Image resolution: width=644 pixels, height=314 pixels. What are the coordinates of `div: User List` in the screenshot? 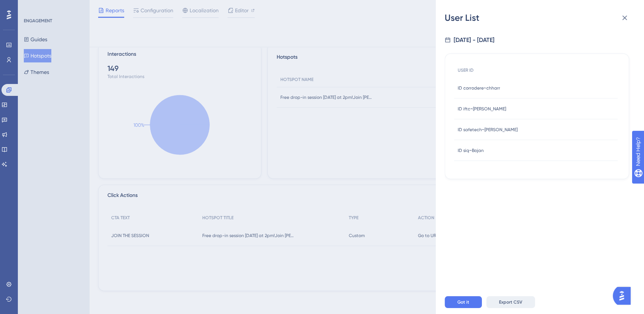 It's located at (540, 18).